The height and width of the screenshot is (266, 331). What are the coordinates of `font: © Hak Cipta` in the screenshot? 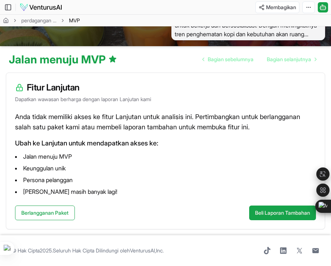 It's located at (26, 250).